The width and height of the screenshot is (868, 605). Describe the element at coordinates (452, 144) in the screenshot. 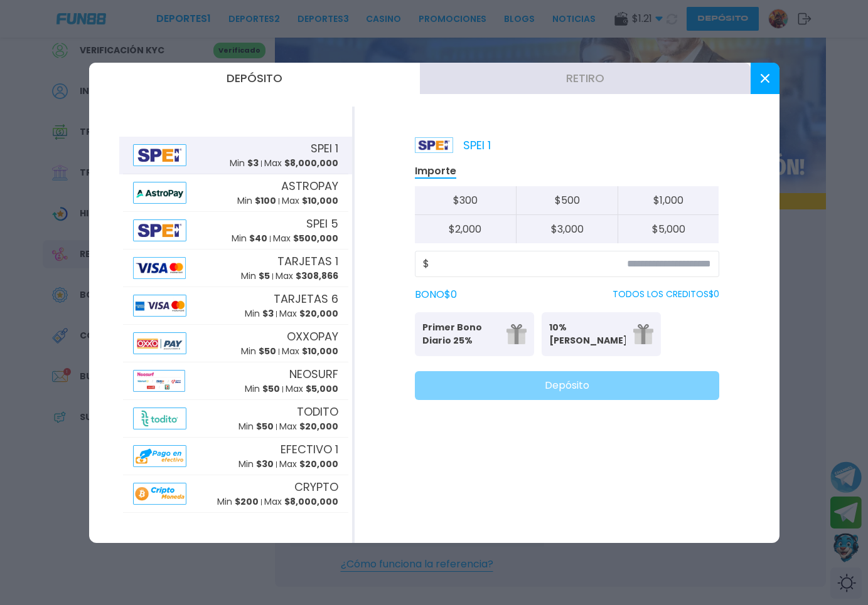

I see `p: SPEI 1` at that location.